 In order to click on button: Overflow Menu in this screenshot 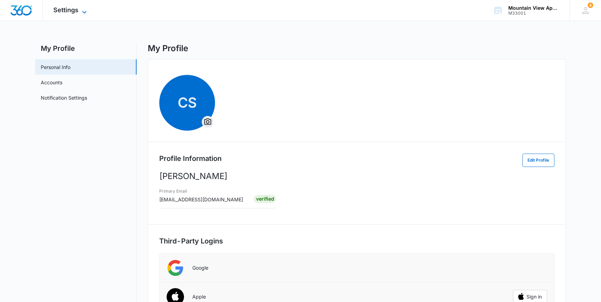, I will do `click(207, 122)`.